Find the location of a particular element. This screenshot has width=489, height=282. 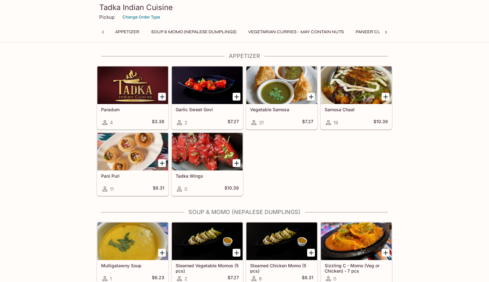

h5: Garlic Sweet Govi is located at coordinates (207, 109).